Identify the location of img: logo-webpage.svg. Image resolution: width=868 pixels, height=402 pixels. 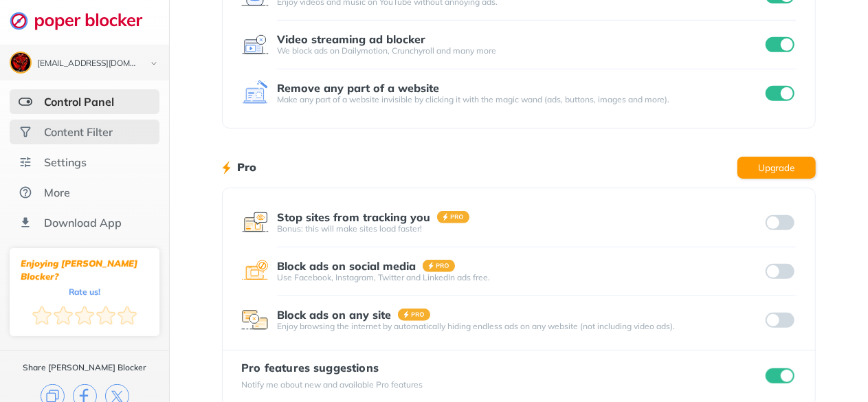
(83, 20).